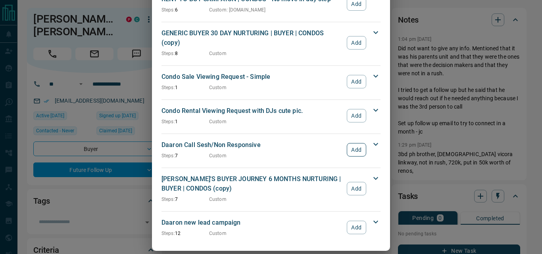  What do you see at coordinates (252, 77) in the screenshot?
I see `p: Condo Sale Viewing Request - Simple` at bounding box center [252, 77].